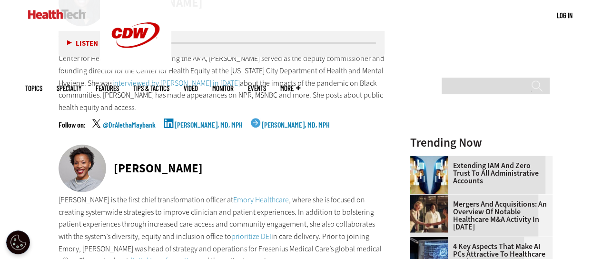  Describe the element at coordinates (223, 88) in the screenshot. I see `a: MonITor` at that location.